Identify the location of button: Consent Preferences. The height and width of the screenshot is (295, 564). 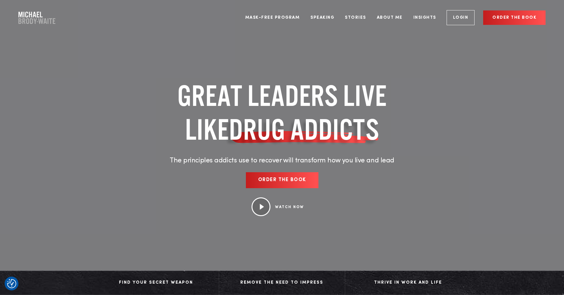
(12, 284).